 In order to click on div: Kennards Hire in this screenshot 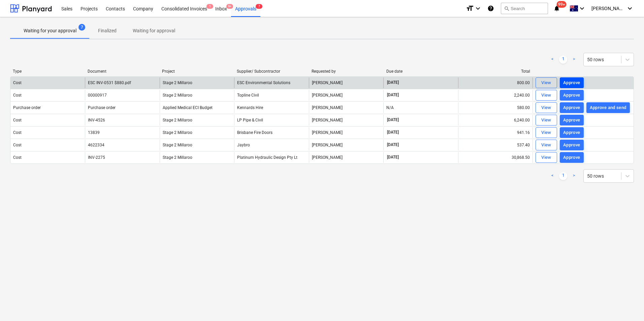, I will do `click(271, 108)`.